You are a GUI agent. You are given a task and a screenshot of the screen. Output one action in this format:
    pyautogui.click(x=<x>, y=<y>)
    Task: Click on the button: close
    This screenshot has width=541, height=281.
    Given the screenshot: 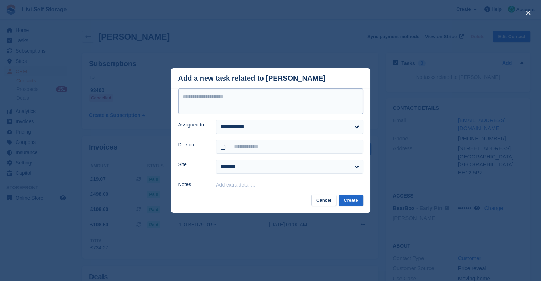 What is the action you would take?
    pyautogui.click(x=528, y=13)
    